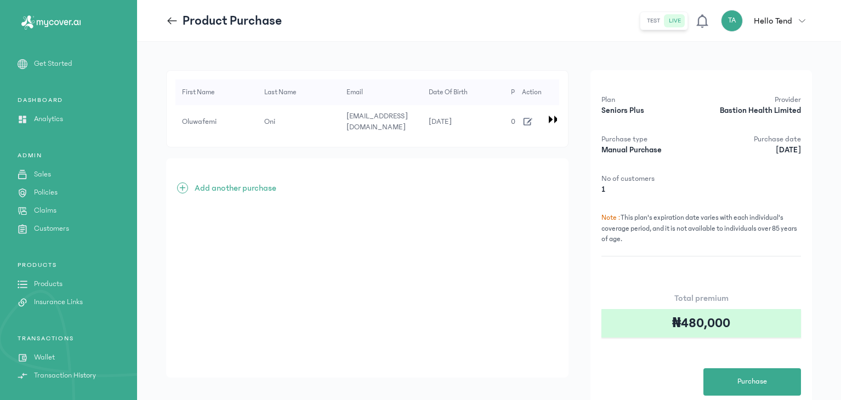  Describe the element at coordinates (701, 235) in the screenshot. I see `p: This plan's expiration date varies with each individual's coverage period, and it is not availabl...` at that location.